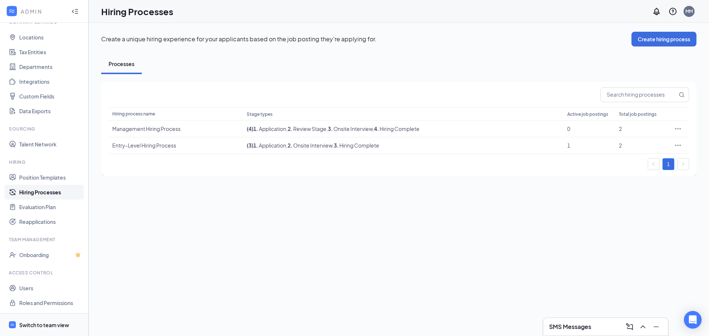 The image size is (709, 336). I want to click on svg: Minimize, so click(656, 327).